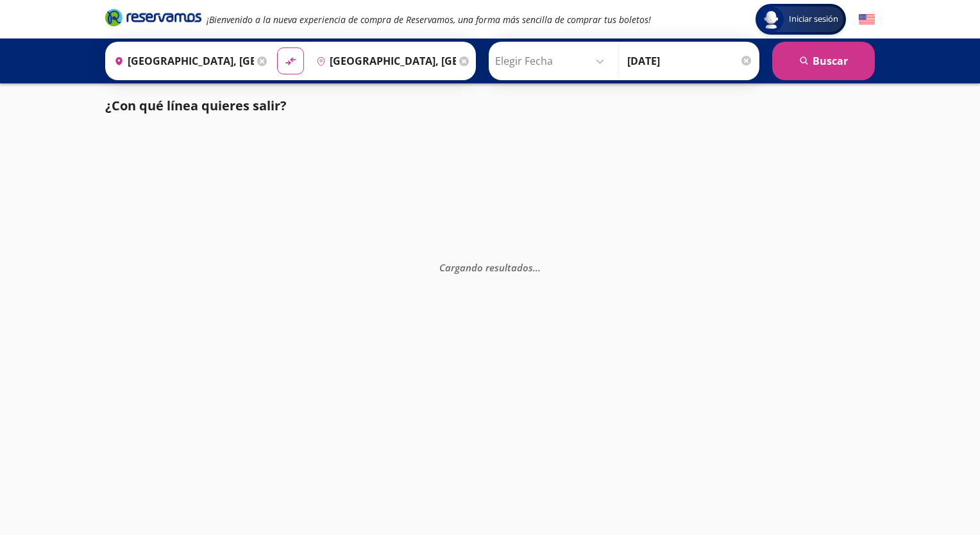  Describe the element at coordinates (195, 106) in the screenshot. I see `p: ¿Con qué línea quieres salir?` at that location.